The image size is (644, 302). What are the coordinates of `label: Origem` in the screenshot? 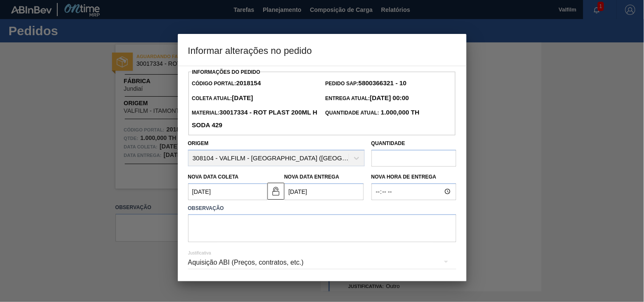 It's located at (198, 143).